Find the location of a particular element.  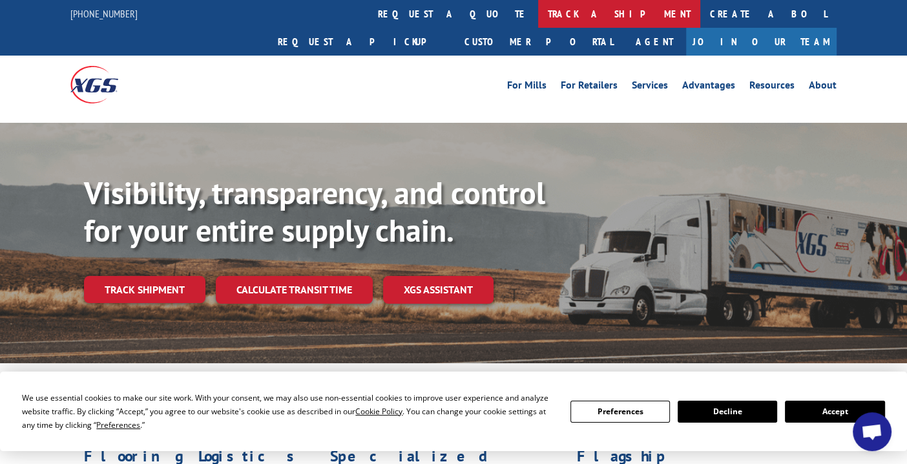

button: Accept is located at coordinates (835, 411).